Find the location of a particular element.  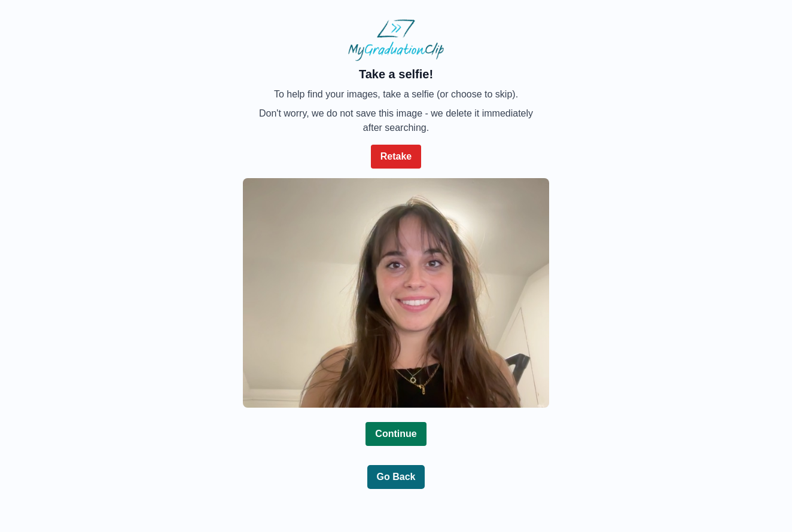

button: Retake is located at coordinates (396, 157).